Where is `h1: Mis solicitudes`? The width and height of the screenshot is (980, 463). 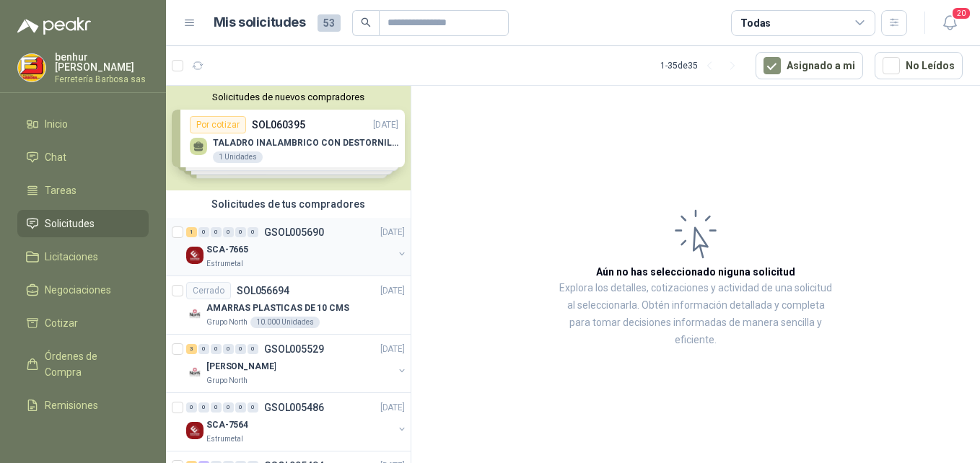 h1: Mis solicitudes is located at coordinates (260, 22).